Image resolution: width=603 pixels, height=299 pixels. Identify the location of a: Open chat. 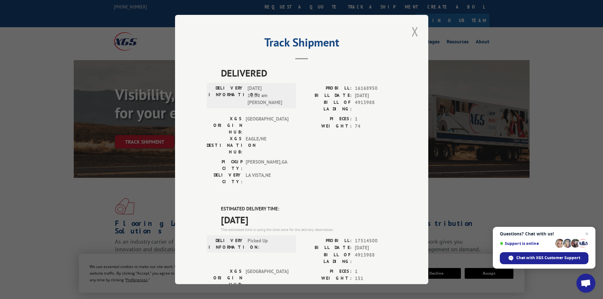
(586, 283).